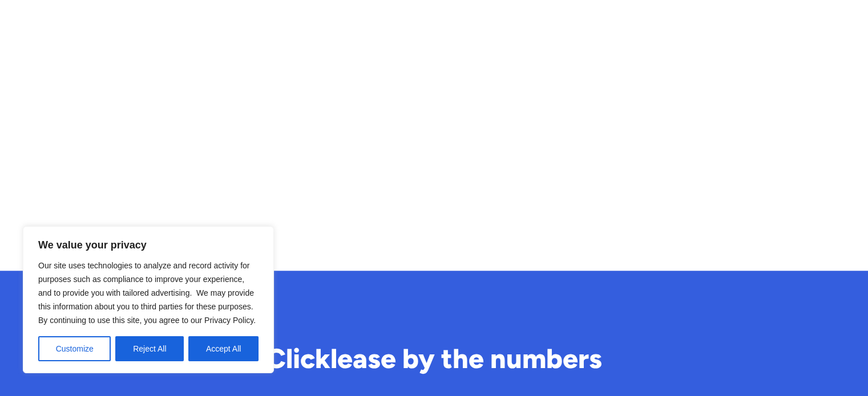 Image resolution: width=868 pixels, height=396 pixels. I want to click on h2: Clicklease by the numbers, so click(434, 359).